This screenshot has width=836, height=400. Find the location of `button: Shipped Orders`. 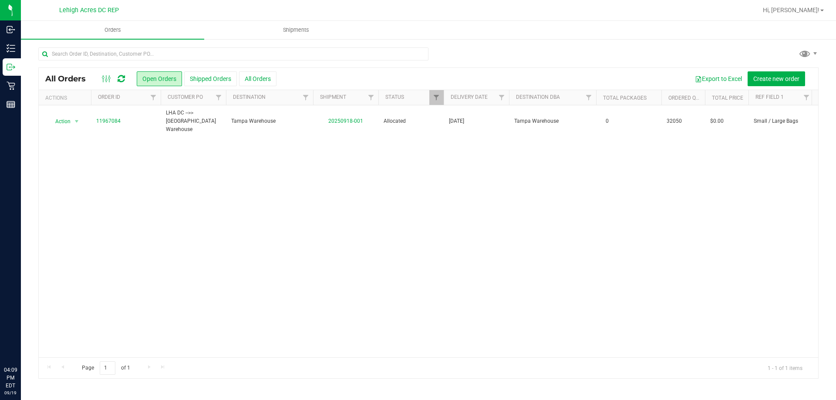

button: Shipped Orders is located at coordinates (210, 79).